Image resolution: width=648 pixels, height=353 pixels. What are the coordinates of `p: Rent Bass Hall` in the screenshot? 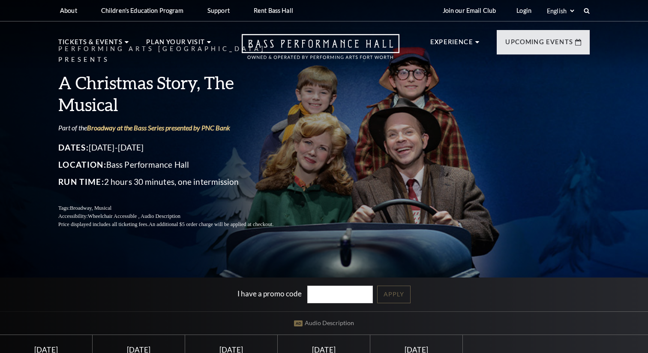 It's located at (273, 10).